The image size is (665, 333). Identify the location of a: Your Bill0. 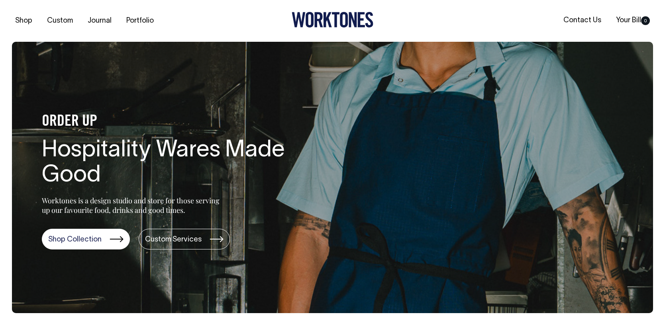
(633, 20).